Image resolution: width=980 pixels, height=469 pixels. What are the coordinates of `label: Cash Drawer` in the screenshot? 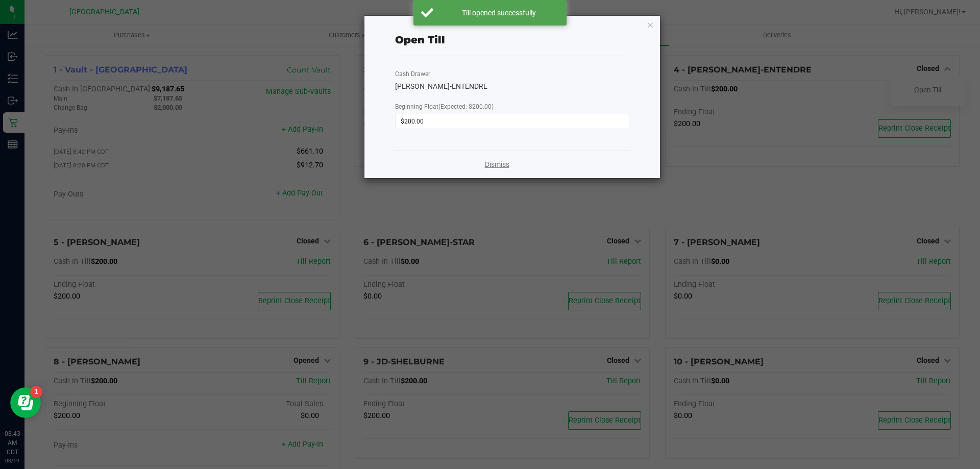 It's located at (412, 74).